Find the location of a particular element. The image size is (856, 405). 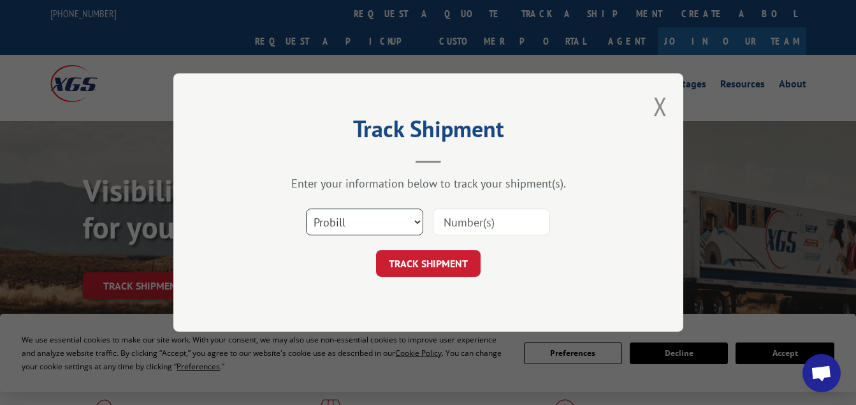

button: Close modal is located at coordinates (660, 106).